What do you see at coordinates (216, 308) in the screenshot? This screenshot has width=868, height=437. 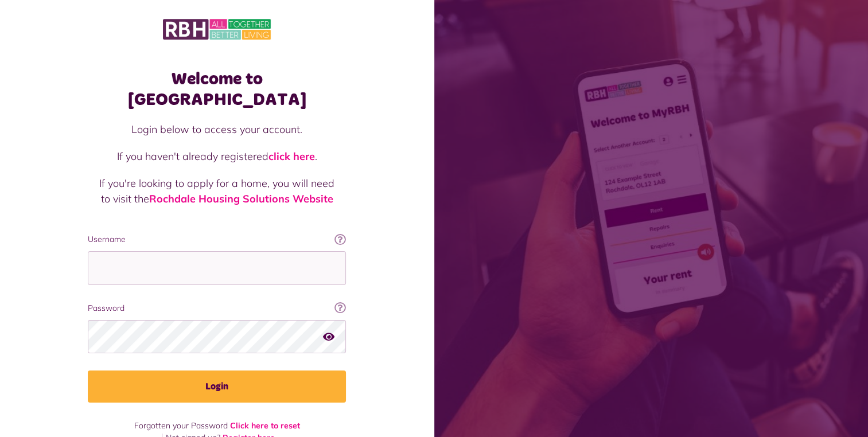 I see `label: Password` at bounding box center [216, 308].